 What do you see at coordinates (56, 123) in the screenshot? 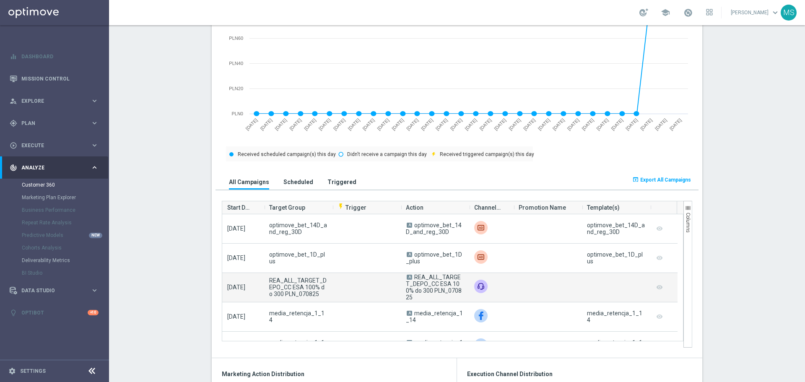
I see `span: Plan` at bounding box center [56, 123].